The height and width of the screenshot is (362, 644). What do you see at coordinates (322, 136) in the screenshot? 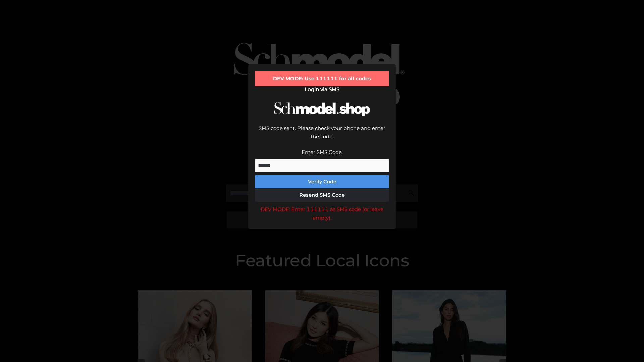
I see `div: SMS code sent. Please check your phone and enter the code.` at bounding box center [322, 136].